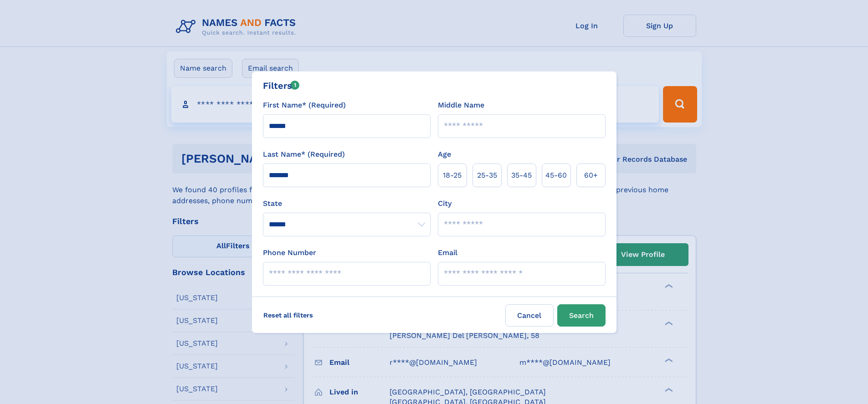 Image resolution: width=868 pixels, height=404 pixels. What do you see at coordinates (288, 315) in the screenshot?
I see `label: Reset all filters` at bounding box center [288, 315].